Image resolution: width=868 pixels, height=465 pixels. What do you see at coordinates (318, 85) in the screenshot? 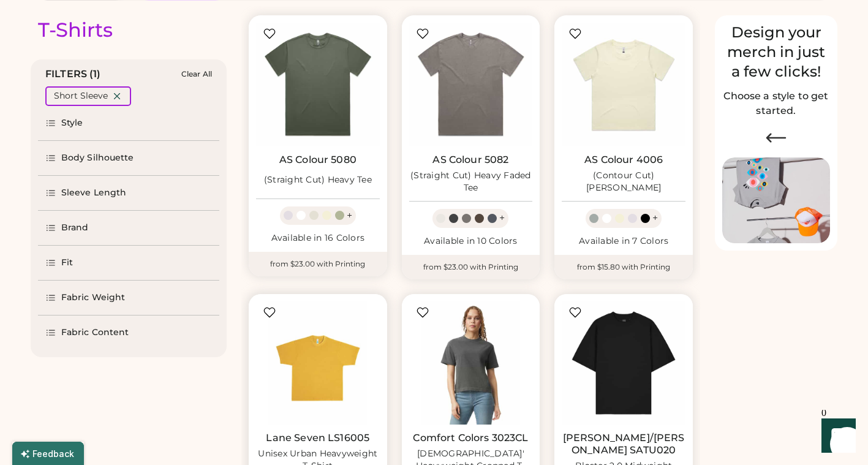
I see `img: AS Colour 5080 (Straight Cut) Heavy Tee` at bounding box center [318, 85].